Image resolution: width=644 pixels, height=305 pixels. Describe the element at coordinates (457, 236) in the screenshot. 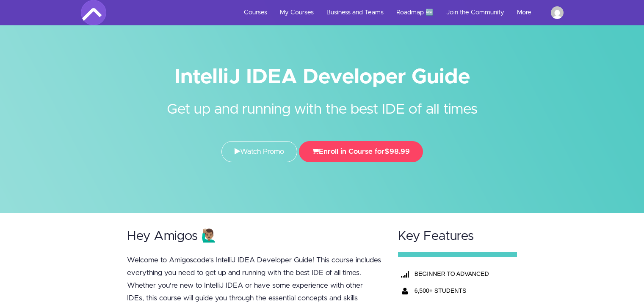

I see `h2: Key Features` at that location.